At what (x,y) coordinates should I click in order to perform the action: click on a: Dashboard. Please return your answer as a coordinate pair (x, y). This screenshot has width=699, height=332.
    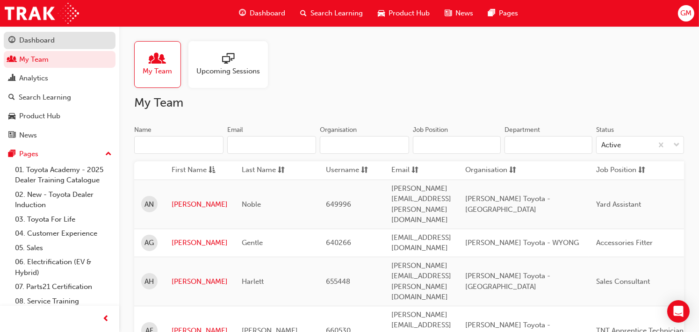
    Looking at the image, I should click on (59, 40).